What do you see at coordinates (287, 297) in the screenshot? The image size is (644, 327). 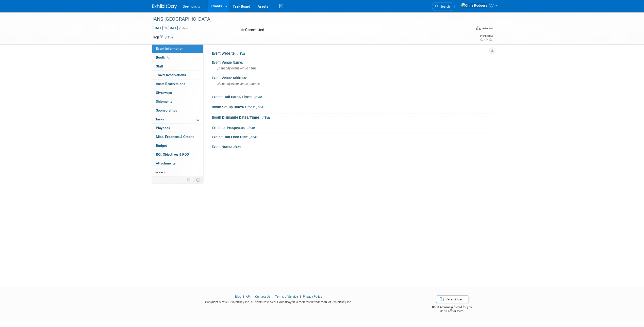 I see `a: Terms of Service` at bounding box center [287, 297].